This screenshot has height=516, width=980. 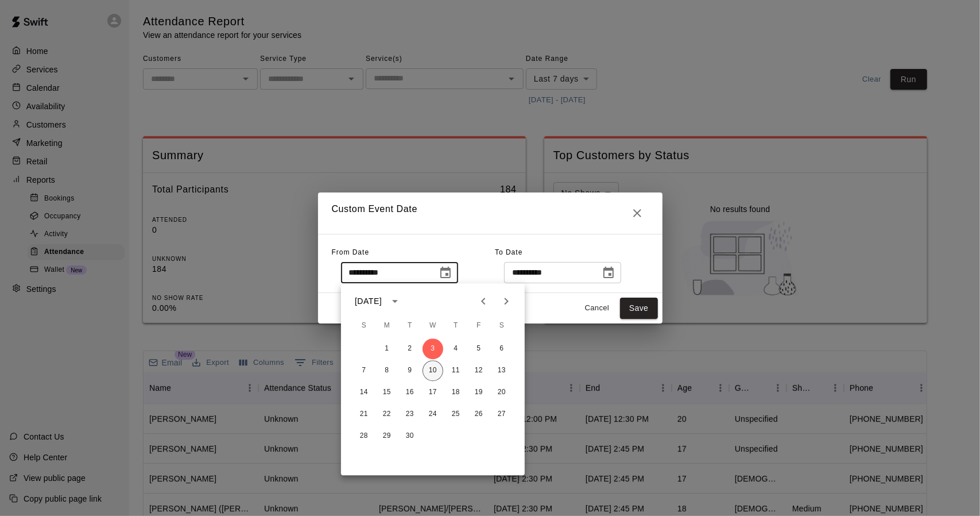 What do you see at coordinates (479, 349) in the screenshot?
I see `button: 5` at bounding box center [479, 349].